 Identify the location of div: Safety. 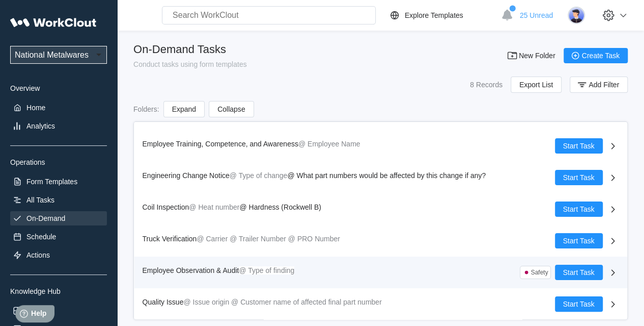
(540, 272).